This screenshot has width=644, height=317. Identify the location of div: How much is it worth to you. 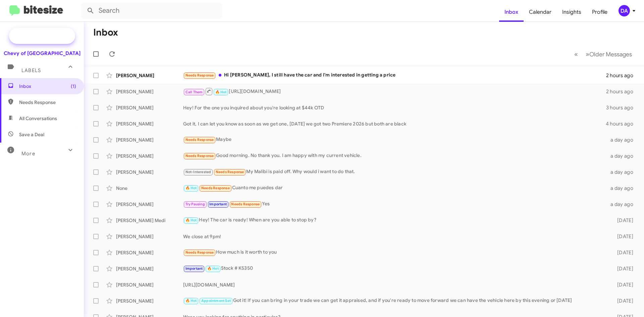
(395, 252).